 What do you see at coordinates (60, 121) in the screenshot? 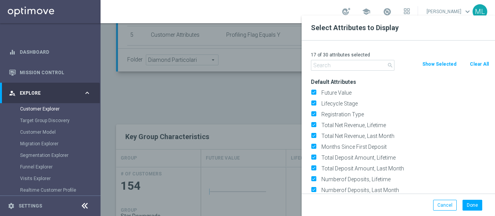
I see `div: Target Group Discovery` at bounding box center [60, 121].